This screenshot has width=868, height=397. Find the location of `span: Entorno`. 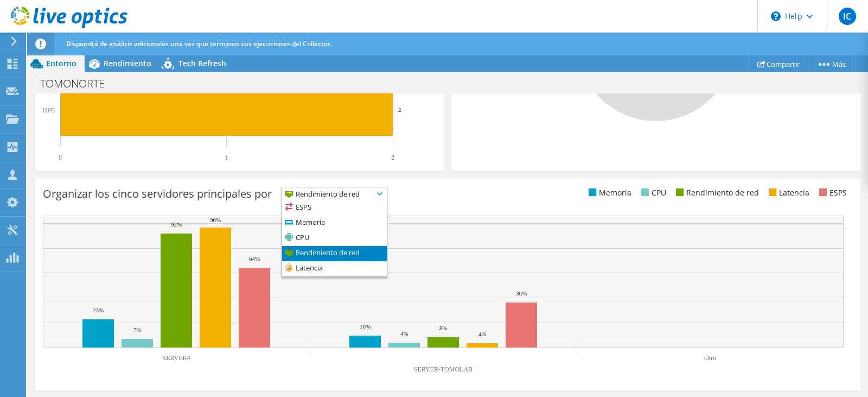

span: Entorno is located at coordinates (61, 63).